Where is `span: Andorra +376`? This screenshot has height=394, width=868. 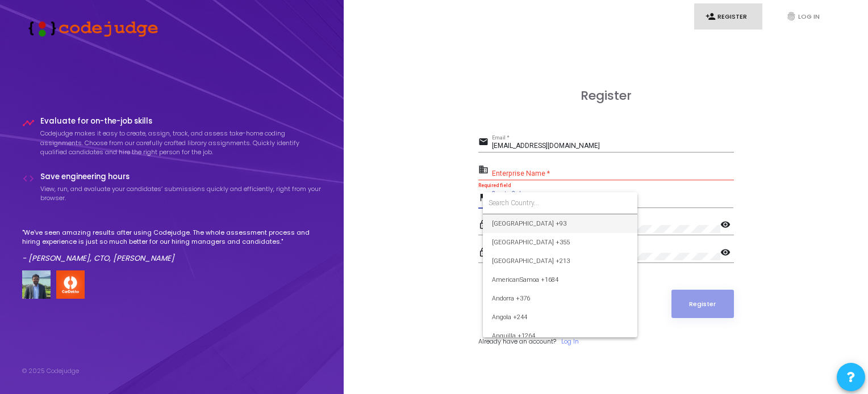
span: Andorra +376 is located at coordinates (560, 299).